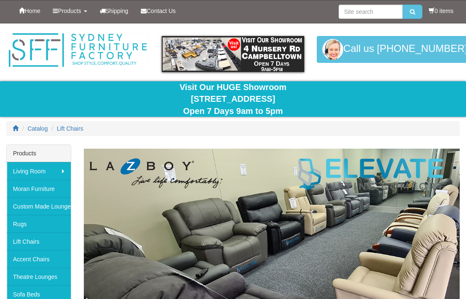  Describe the element at coordinates (158, 11) in the screenshot. I see `a: Contact Us` at that location.